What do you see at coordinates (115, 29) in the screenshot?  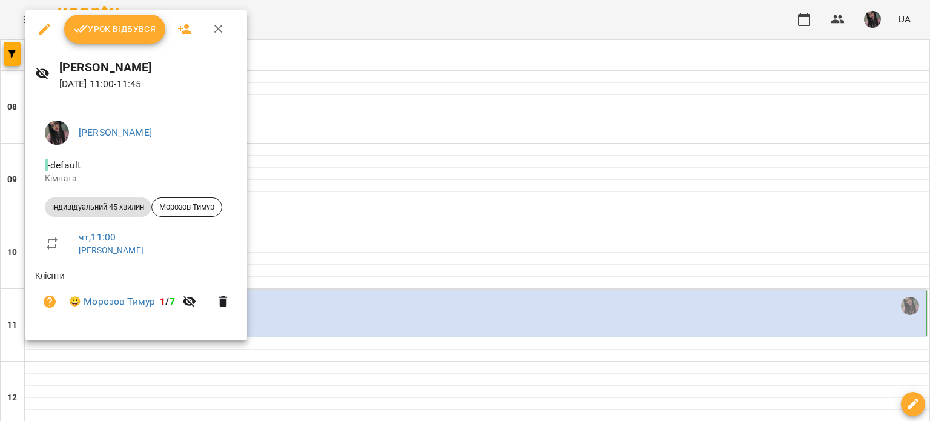 I see `span: Урок відбувся` at bounding box center [115, 29].